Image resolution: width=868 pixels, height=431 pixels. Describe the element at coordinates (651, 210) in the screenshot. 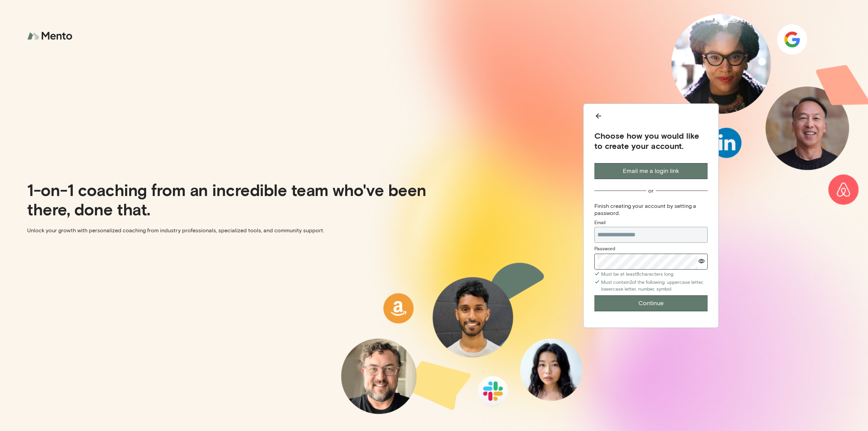

I see `div: Finish creating your account by setting a password.` at that location.